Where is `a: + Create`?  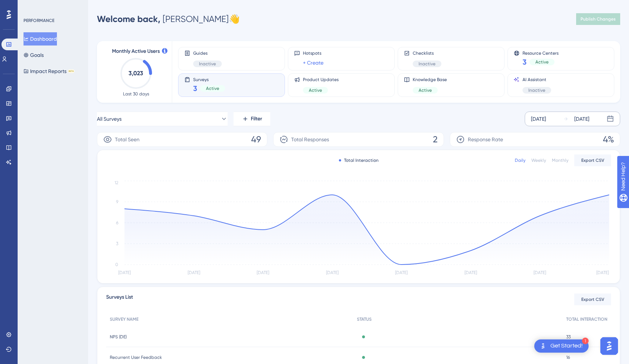 a: + Create is located at coordinates (313, 63).